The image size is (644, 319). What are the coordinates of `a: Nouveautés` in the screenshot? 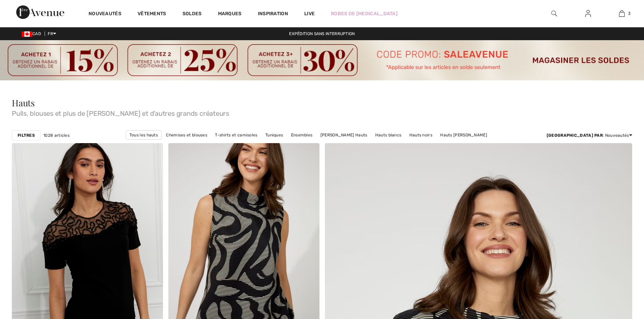 It's located at (104, 14).